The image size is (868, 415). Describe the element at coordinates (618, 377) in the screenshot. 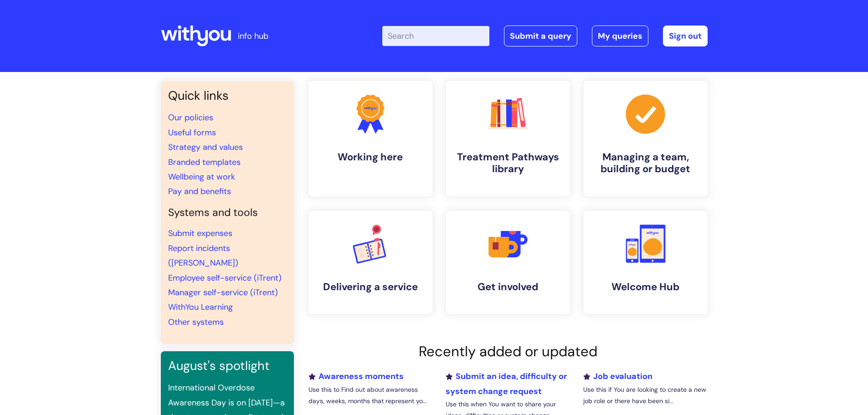

I see `a: Job evaluation` at that location.